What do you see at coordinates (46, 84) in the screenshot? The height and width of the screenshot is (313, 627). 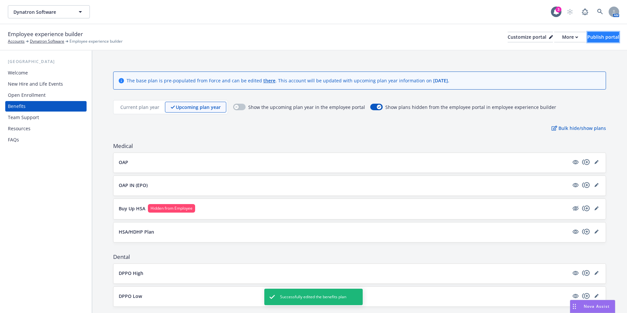 I see `a: New Hire and Life Events` at bounding box center [46, 84].